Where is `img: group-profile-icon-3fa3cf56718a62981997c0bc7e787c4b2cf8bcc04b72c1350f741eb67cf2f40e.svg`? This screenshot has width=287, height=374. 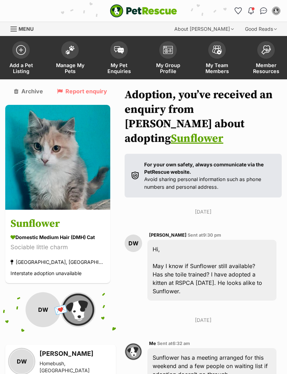 img: group-profile-icon-3fa3cf56718a62981997c0bc7e787c4b2cf8bcc04b72c1350f741eb67cf2f40e.svg is located at coordinates (168, 50).